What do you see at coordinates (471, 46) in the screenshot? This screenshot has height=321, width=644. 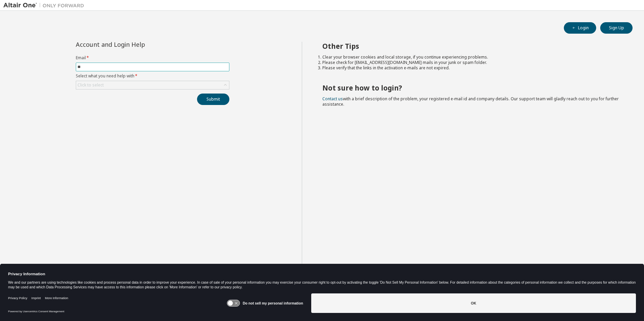 I see `h2: Other Tips` at bounding box center [471, 46].